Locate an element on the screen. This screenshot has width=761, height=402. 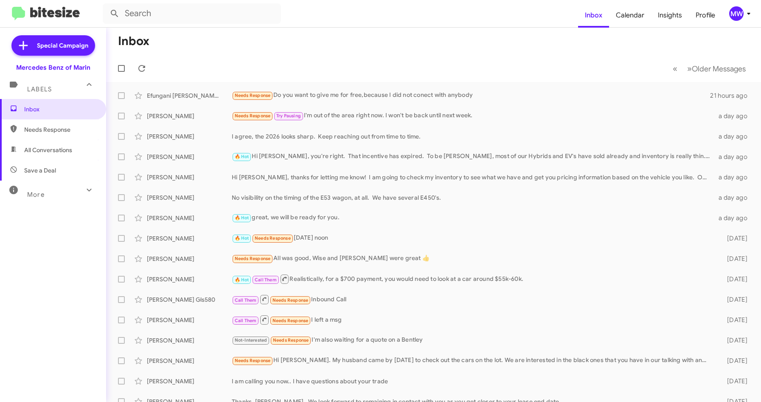
button: Next is located at coordinates (717, 68).